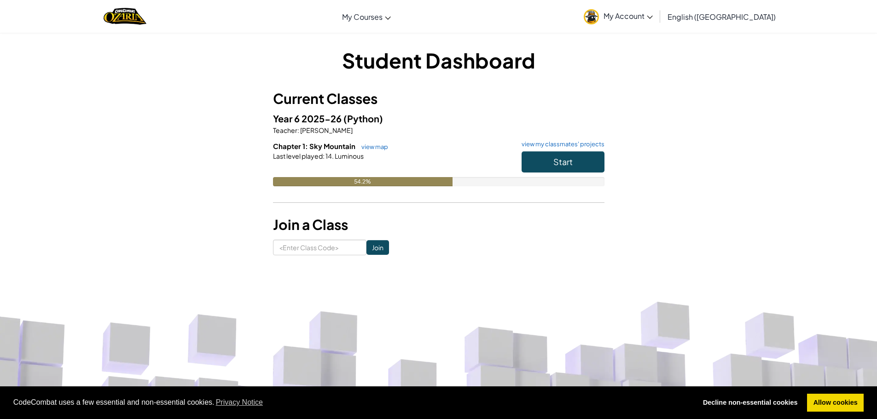 The width and height of the screenshot is (877, 419). I want to click on span: Luminous, so click(349, 156).